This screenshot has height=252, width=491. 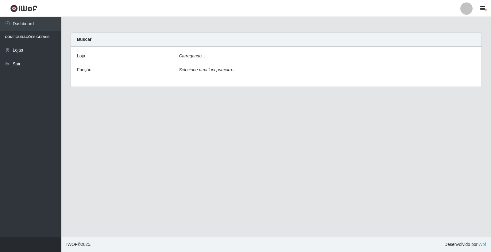 I want to click on label: Função, so click(x=84, y=70).